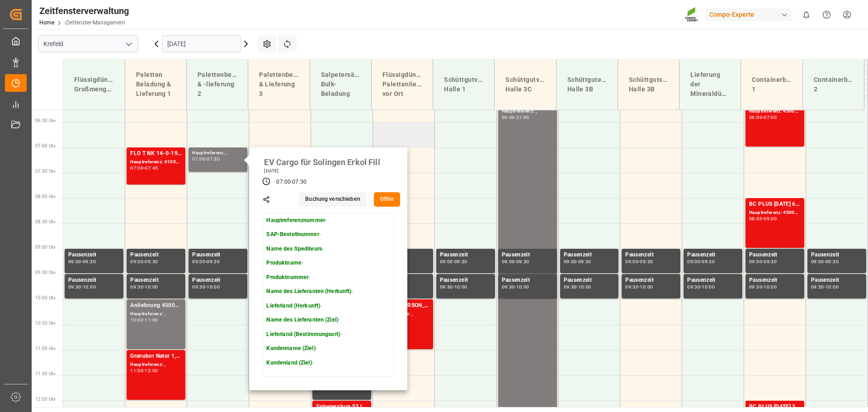 The height and width of the screenshot is (412, 868). What do you see at coordinates (45, 120) in the screenshot?
I see `font: 06:30 Uhr` at bounding box center [45, 120].